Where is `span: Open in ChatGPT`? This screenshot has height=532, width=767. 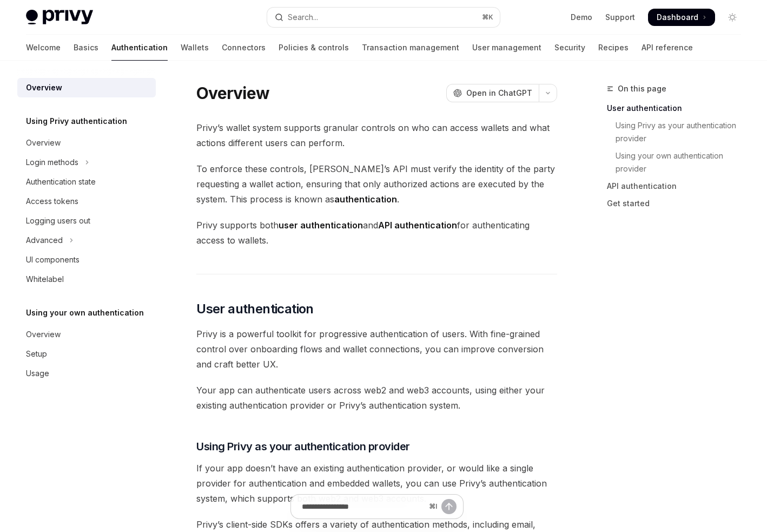 span: Open in ChatGPT is located at coordinates (499, 93).